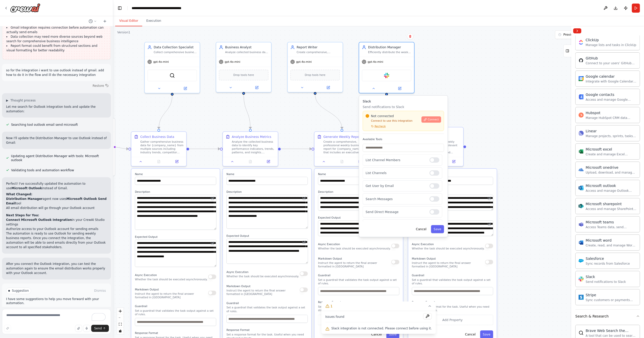  What do you see at coordinates (439, 147) in the screenshot?
I see `div: Send the completed weekly business report to all relevant stakeholders at {company_name}. Send pe...` at bounding box center [439, 147].